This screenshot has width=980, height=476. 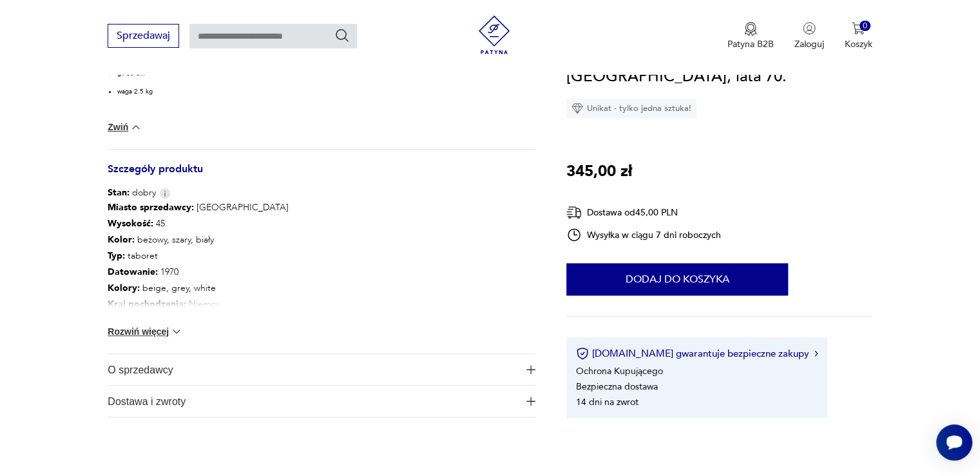 What do you see at coordinates (575, 212) in the screenshot?
I see `img: Ikona dostawy` at bounding box center [575, 212].